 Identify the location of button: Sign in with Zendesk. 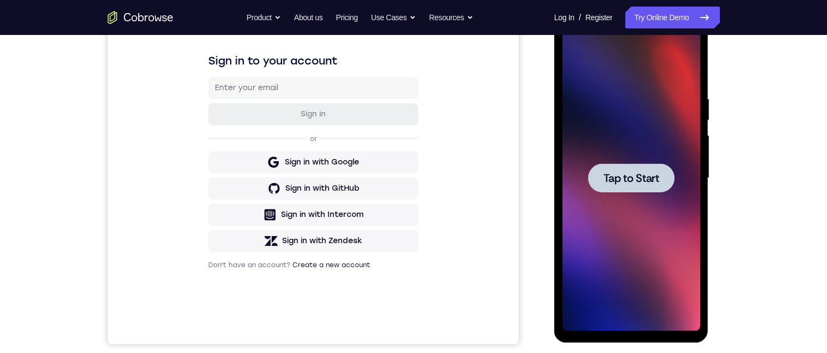
(205, 263).